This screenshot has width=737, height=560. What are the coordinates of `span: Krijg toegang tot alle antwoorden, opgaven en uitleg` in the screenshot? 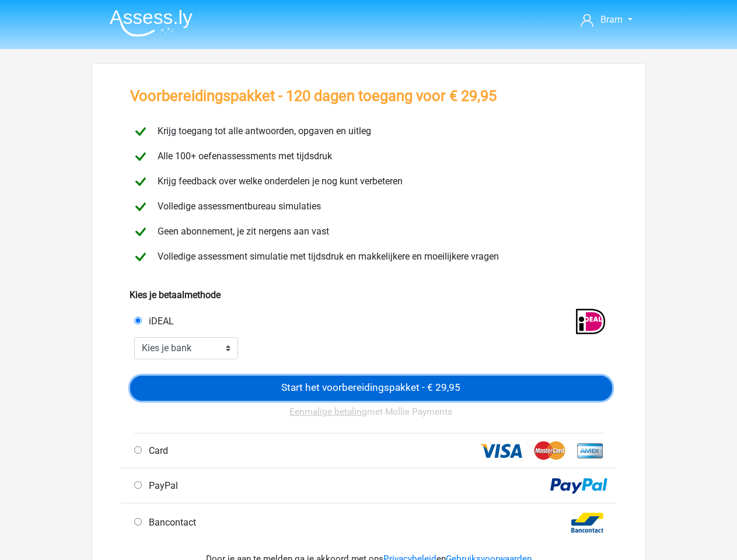 It's located at (262, 130).